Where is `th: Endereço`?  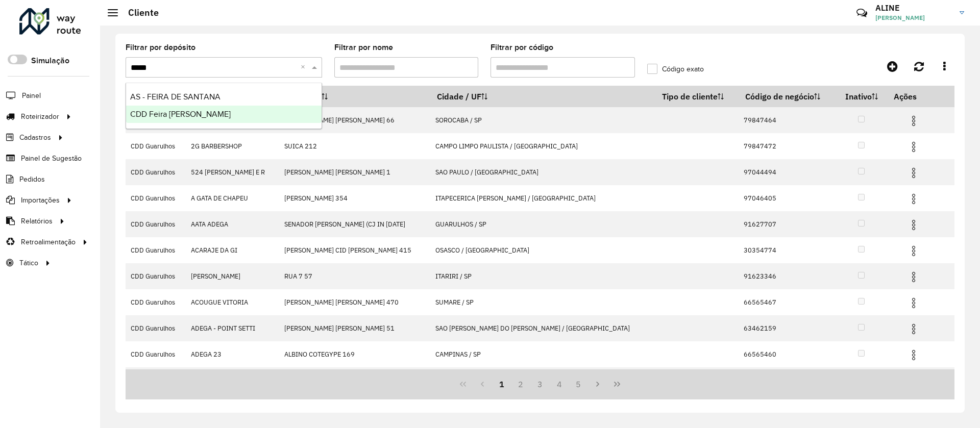
th: Endereço is located at coordinates (354, 96).